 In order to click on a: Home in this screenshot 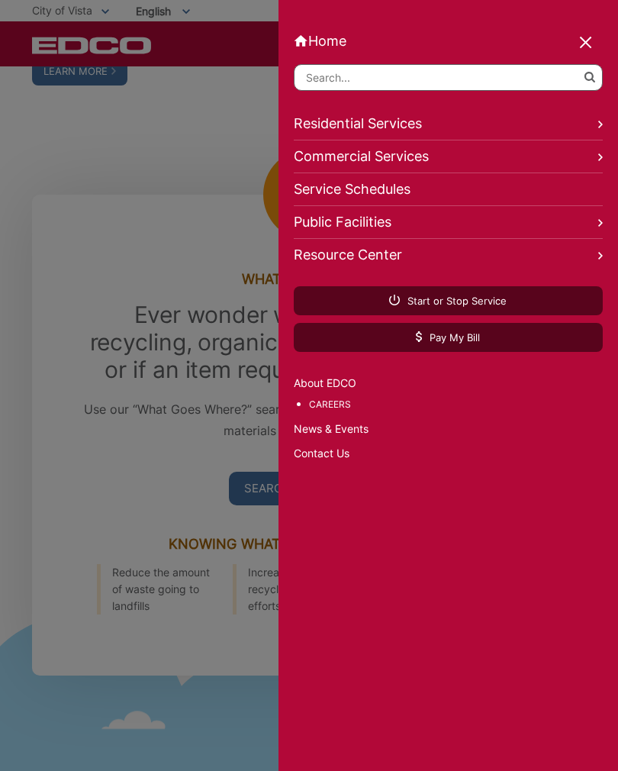, I will do `click(449, 40)`.